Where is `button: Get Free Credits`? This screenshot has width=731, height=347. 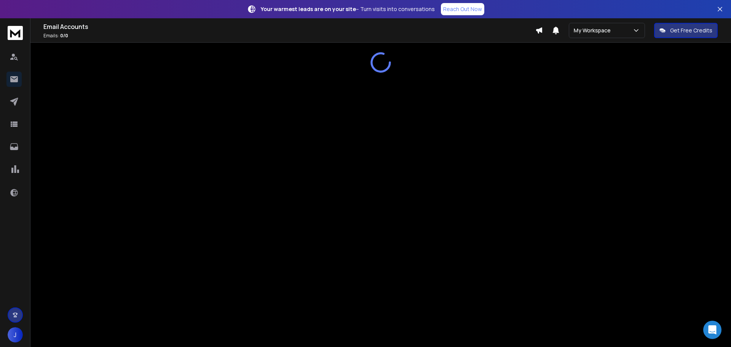
button: Get Free Credits is located at coordinates (686, 30).